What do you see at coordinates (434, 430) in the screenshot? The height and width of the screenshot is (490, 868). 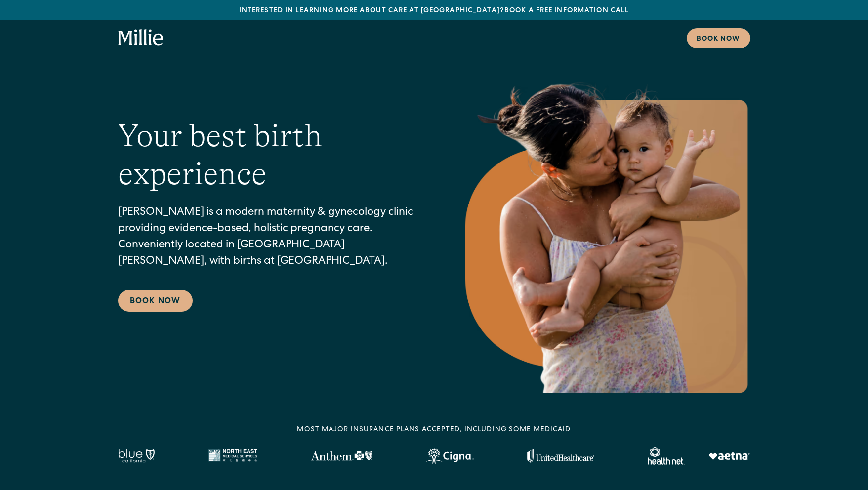 I see `div: MOST MAJOR INSURANCE PLANS ACCEPTED, INCLUDING some MEDICAID` at bounding box center [434, 430].